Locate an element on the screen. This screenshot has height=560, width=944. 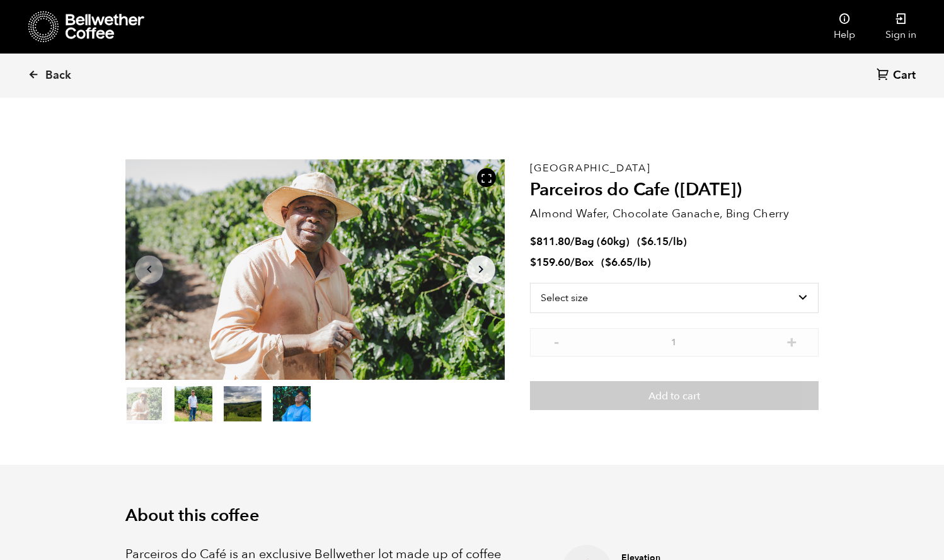
a: Cart is located at coordinates (897, 76).